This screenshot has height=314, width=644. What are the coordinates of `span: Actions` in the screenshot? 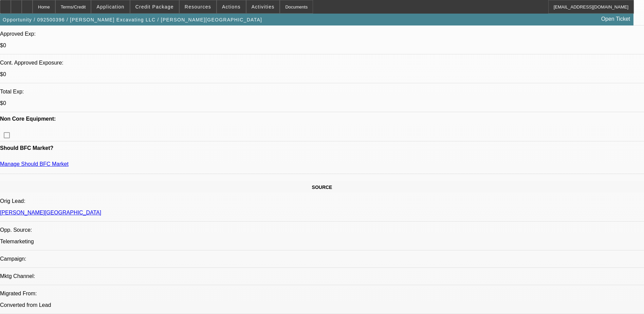 It's located at (231, 7).